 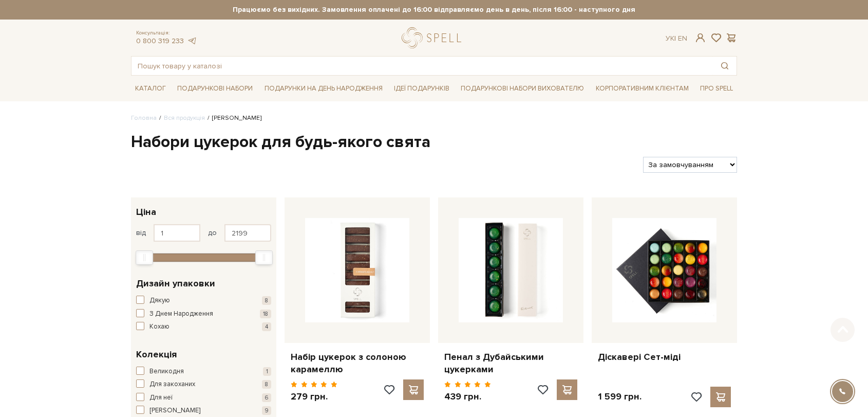 I want to click on p: 279 грн., so click(x=314, y=396).